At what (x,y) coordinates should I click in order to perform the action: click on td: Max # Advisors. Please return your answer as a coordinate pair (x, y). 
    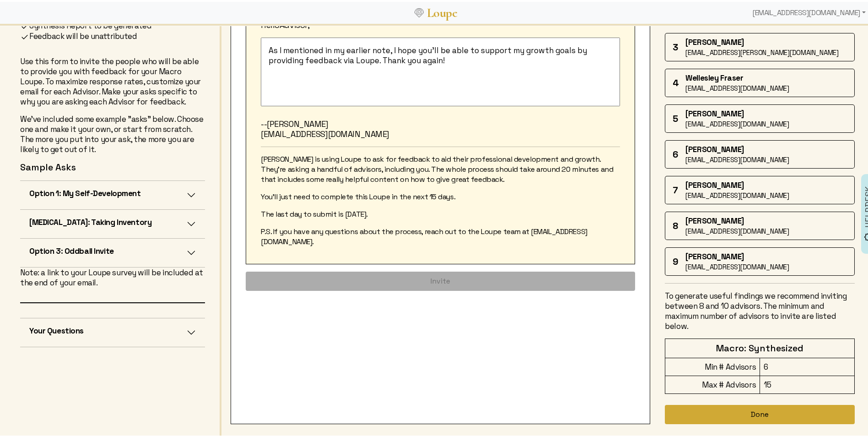
    Looking at the image, I should click on (713, 383).